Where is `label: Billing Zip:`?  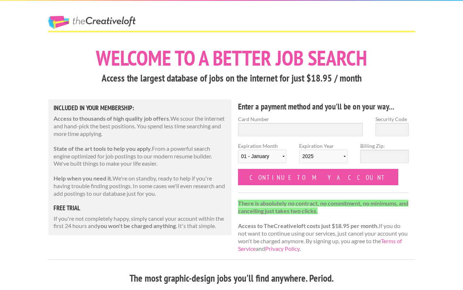 label: Billing Zip: is located at coordinates (385, 146).